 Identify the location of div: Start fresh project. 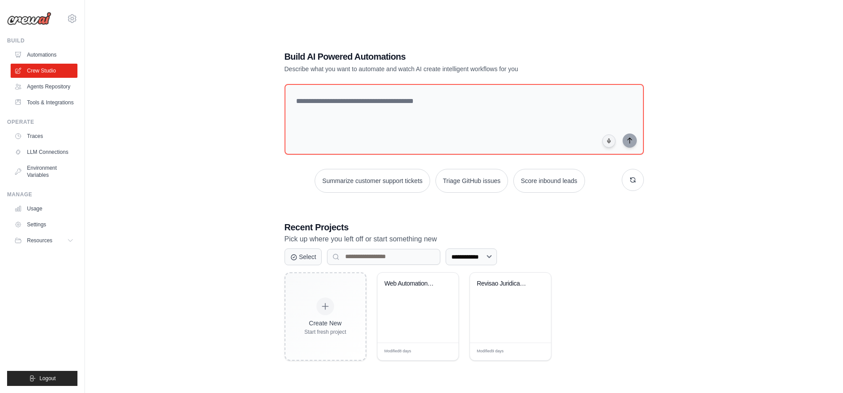
(325, 332).